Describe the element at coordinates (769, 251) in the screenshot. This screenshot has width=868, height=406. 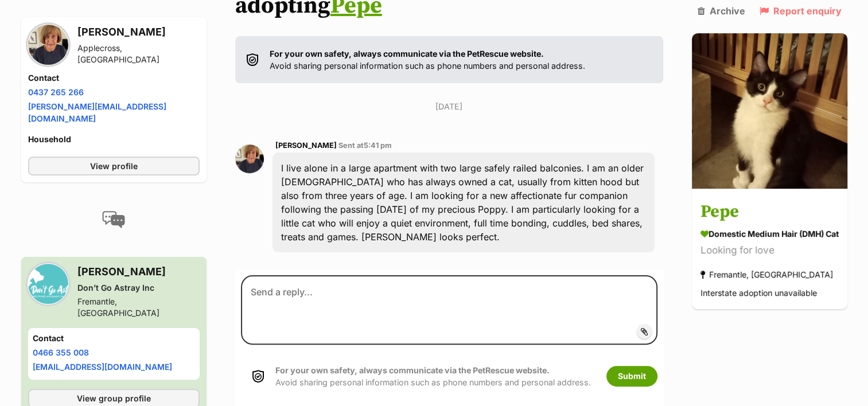
I see `div: Looking for love` at that location.